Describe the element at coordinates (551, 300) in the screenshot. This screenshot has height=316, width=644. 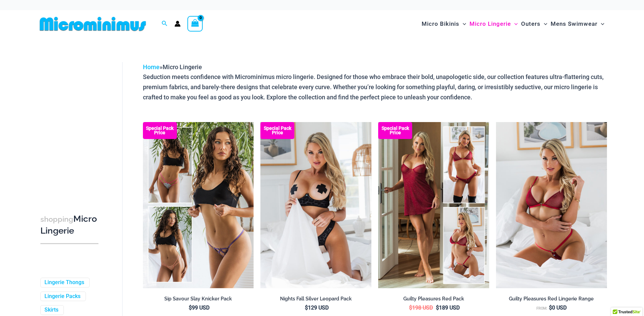
I see `a: Guilty Pleasures Red Lingerie Range` at that location.